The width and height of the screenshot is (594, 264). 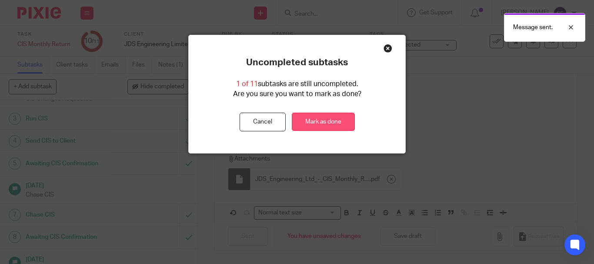 I want to click on a: Mark as done, so click(x=323, y=122).